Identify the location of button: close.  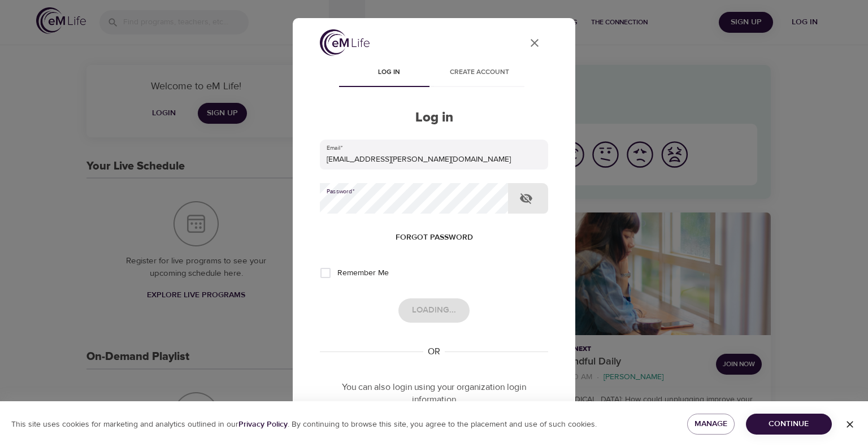
(535, 43).